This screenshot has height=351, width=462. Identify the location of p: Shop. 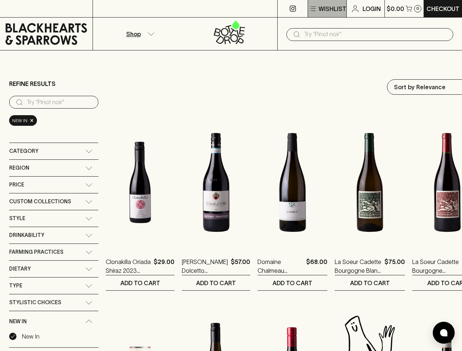
(134, 34).